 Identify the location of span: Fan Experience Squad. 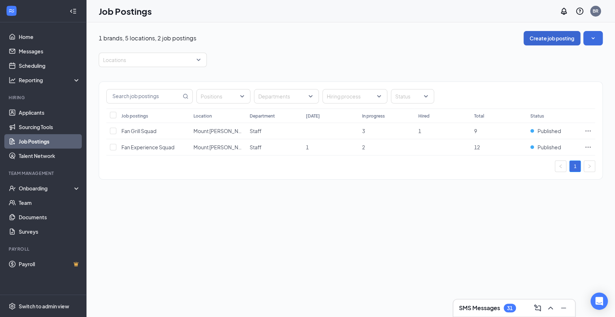
(148, 147).